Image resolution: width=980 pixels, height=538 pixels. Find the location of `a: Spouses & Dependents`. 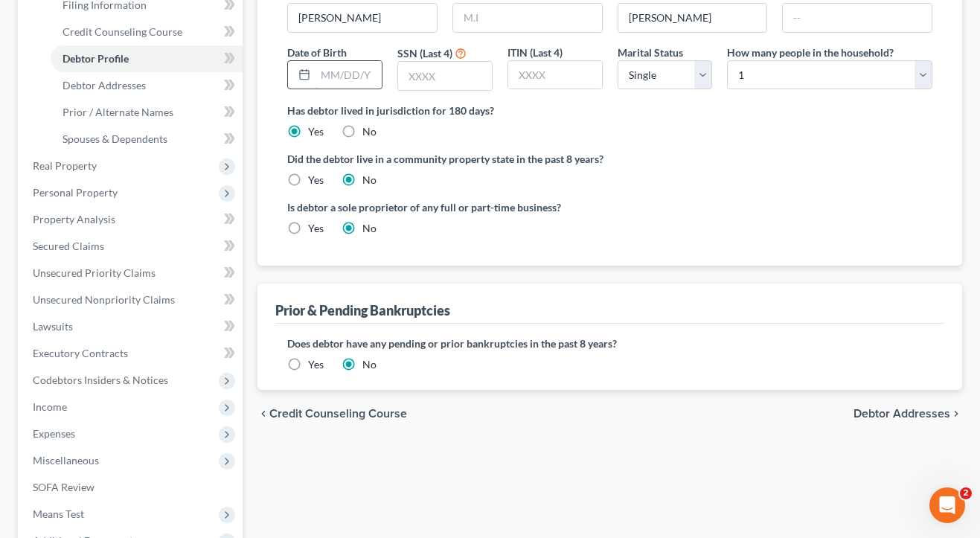

a: Spouses & Dependents is located at coordinates (146, 139).